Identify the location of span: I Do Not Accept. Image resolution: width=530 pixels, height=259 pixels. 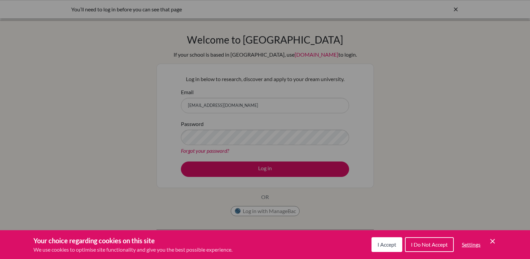
(430, 244).